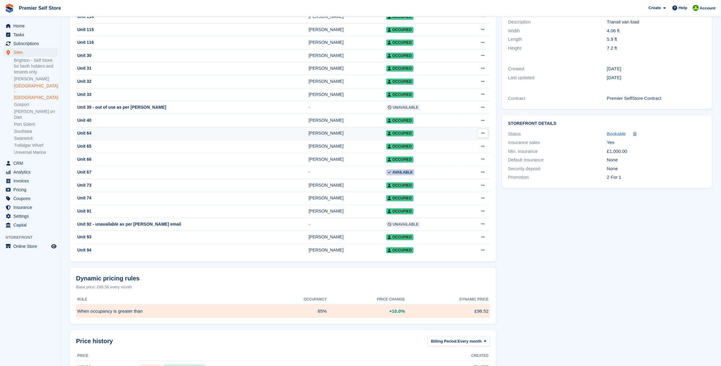 The width and height of the screenshot is (721, 366). Describe the element at coordinates (192, 250) in the screenshot. I see `div: Unit 94` at that location.